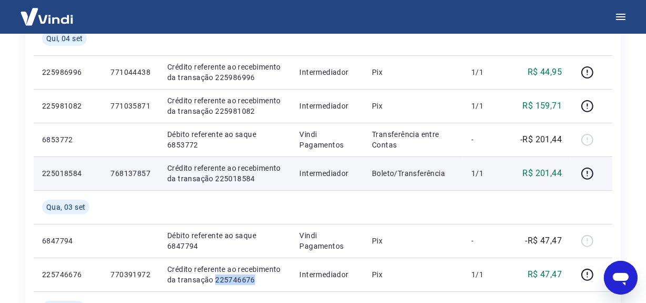 The image size is (646, 303). What do you see at coordinates (225, 106) in the screenshot?
I see `p: Crédito referente ao recebimento da transação 225981082` at bounding box center [225, 106].